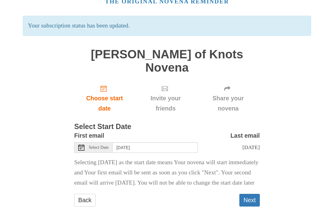  Describe the element at coordinates (245, 136) in the screenshot. I see `label: Last email` at that location.